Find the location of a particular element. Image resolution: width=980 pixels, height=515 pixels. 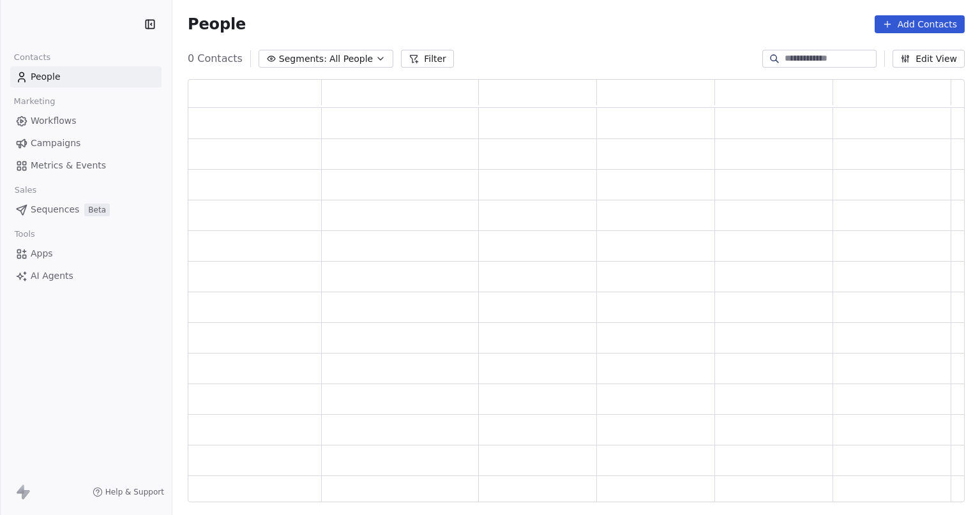

span: All People is located at coordinates (352, 59).